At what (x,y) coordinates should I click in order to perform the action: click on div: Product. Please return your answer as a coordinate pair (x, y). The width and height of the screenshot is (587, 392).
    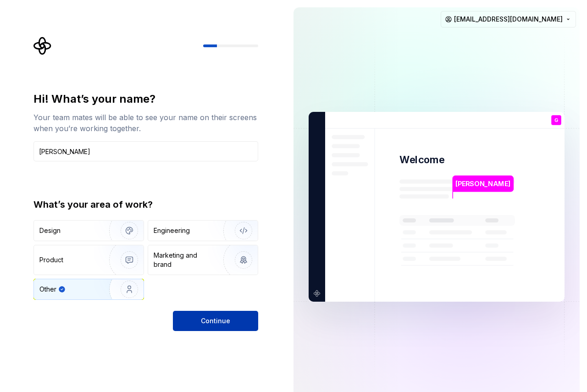
    Looking at the image, I should click on (51, 260).